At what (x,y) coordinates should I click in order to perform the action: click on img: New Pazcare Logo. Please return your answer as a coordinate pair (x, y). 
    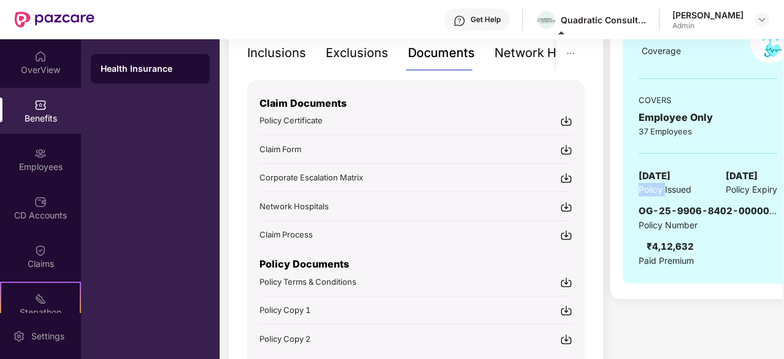
    Looking at the image, I should click on (55, 20).